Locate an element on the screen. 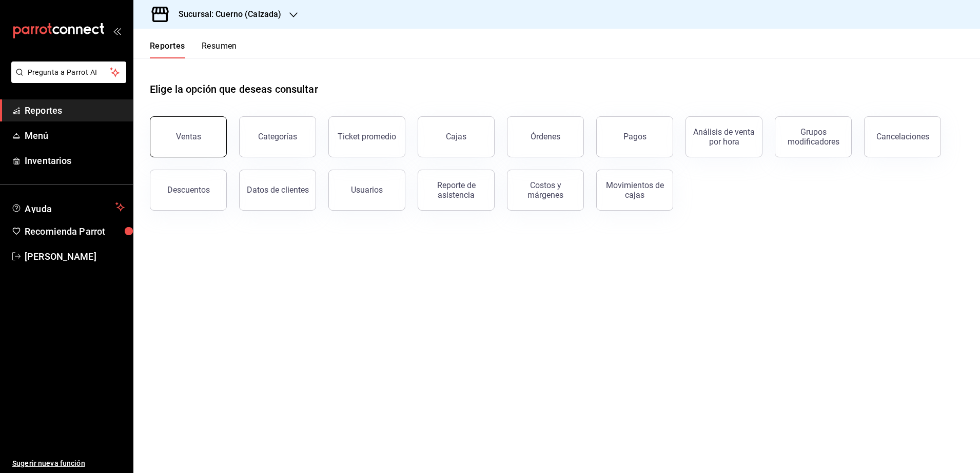  button: Reporte de asistencia is located at coordinates (456, 190).